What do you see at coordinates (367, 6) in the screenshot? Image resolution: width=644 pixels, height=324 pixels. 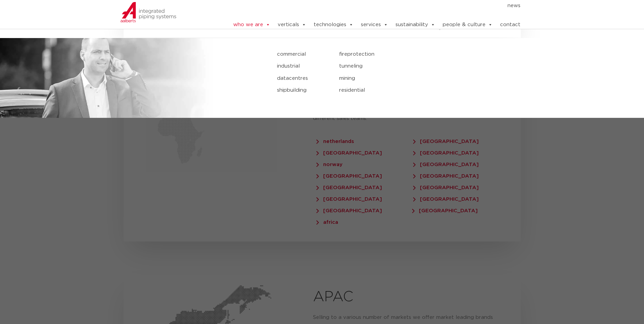 I see `nav: Menu` at bounding box center [367, 6].